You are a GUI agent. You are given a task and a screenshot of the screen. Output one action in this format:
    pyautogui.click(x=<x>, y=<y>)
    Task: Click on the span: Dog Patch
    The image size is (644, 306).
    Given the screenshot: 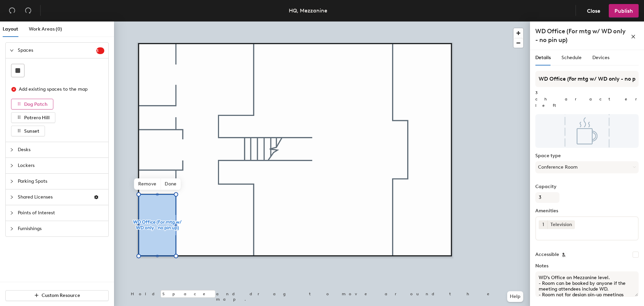 What is the action you would take?
    pyautogui.click(x=36, y=104)
    